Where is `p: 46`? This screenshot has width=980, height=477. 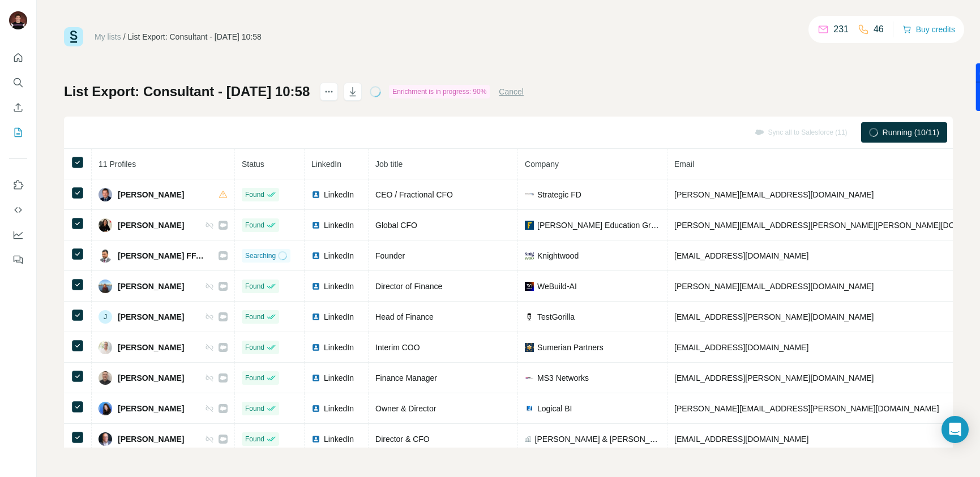 p: 46 is located at coordinates (879, 30).